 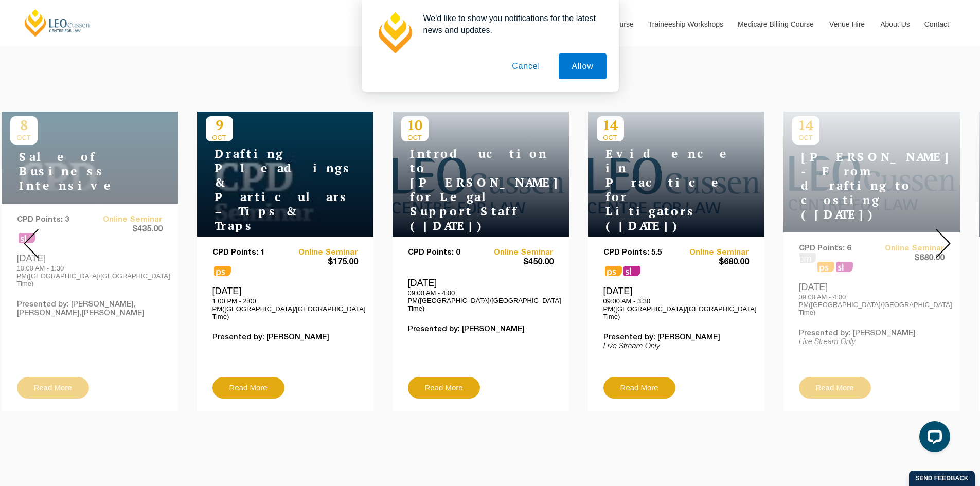 I want to click on span: $680.00, so click(x=713, y=262).